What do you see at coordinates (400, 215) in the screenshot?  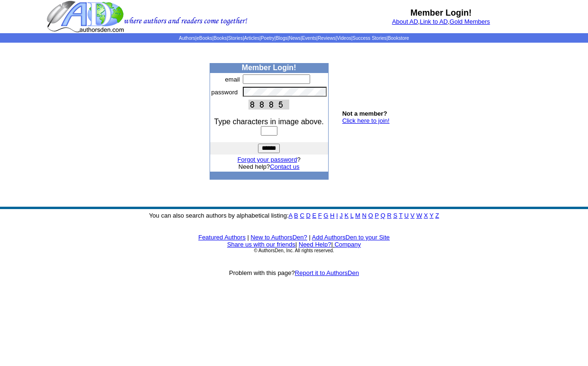 I see `a: T` at bounding box center [400, 215].